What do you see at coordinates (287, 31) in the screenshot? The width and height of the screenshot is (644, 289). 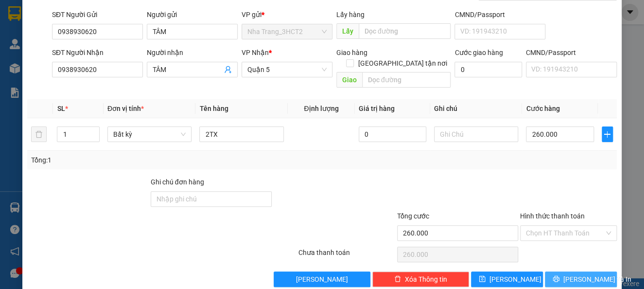 I see `span: Nha Trang_3HCT2` at bounding box center [287, 31].